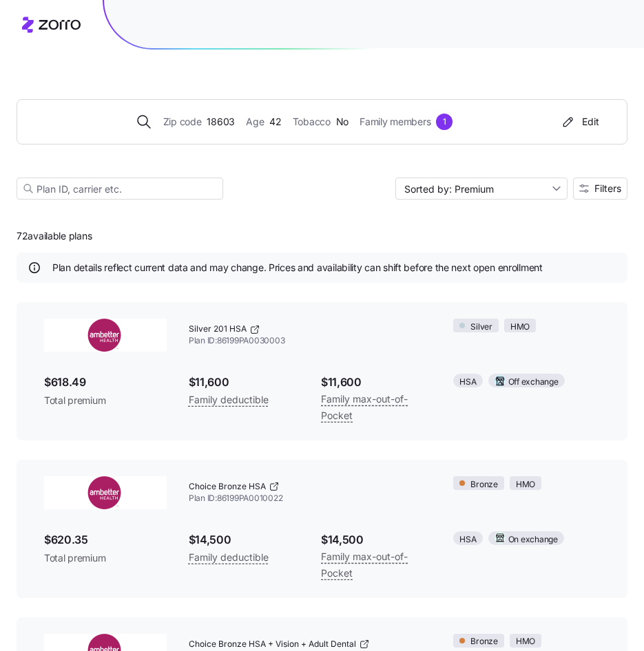  Describe the element at coordinates (54, 236) in the screenshot. I see `span: 72 available plans` at that location.